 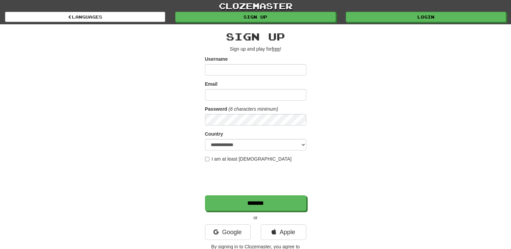 I want to click on label: Country, so click(x=214, y=134).